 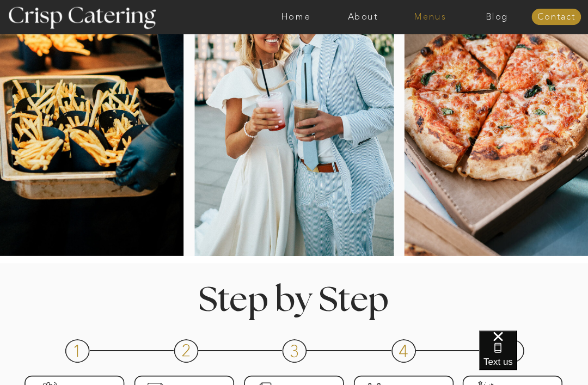 What do you see at coordinates (556, 17) in the screenshot?
I see `nav: Contact` at bounding box center [556, 17].